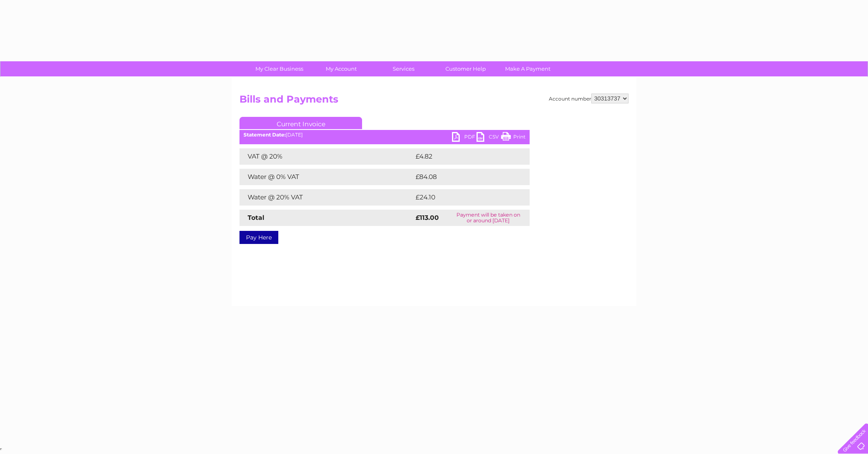 The width and height of the screenshot is (868, 454). I want to click on b: Statement Date:, so click(265, 134).